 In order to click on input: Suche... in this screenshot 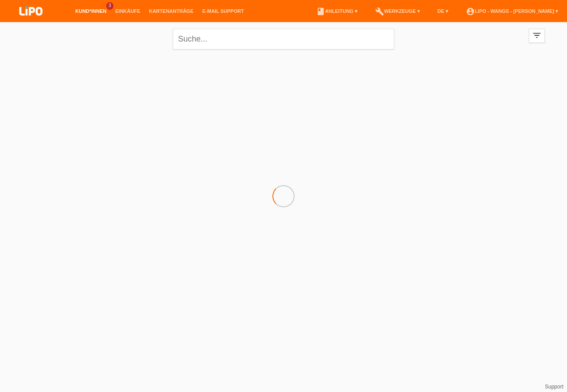, I will do `click(283, 39)`.